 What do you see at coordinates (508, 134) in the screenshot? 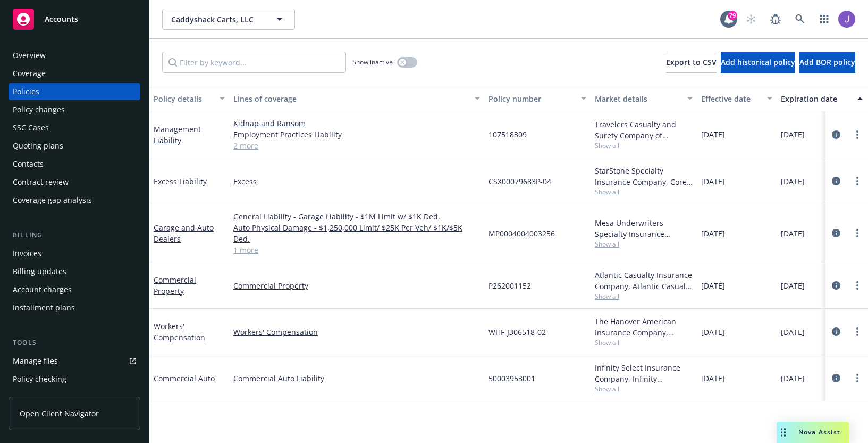
I see `span: 107518309` at bounding box center [508, 134].